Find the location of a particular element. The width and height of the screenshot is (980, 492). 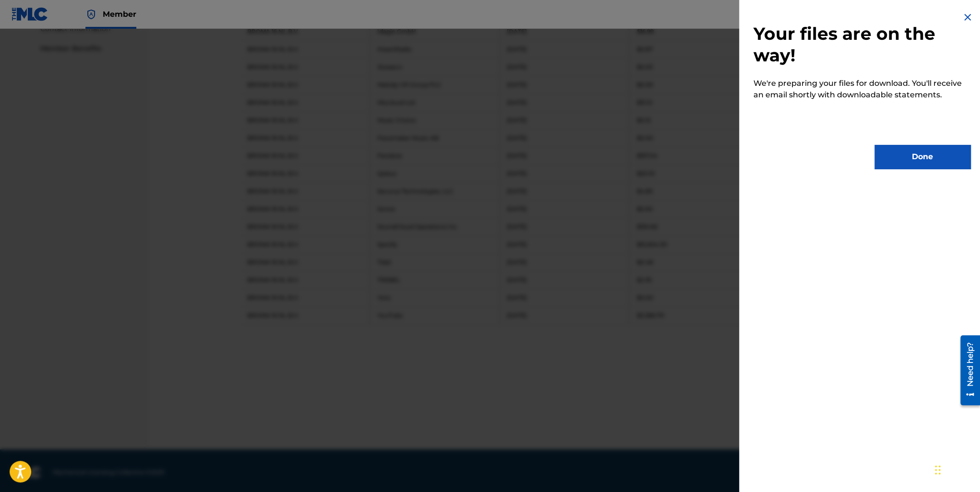

div: Виджет чата is located at coordinates (956, 469).